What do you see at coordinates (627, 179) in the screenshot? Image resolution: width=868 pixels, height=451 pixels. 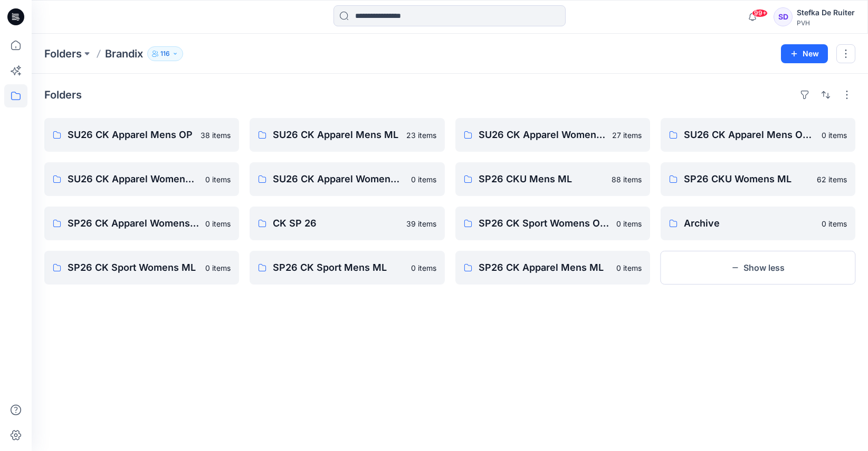 I see `p: 88 items` at bounding box center [627, 179].